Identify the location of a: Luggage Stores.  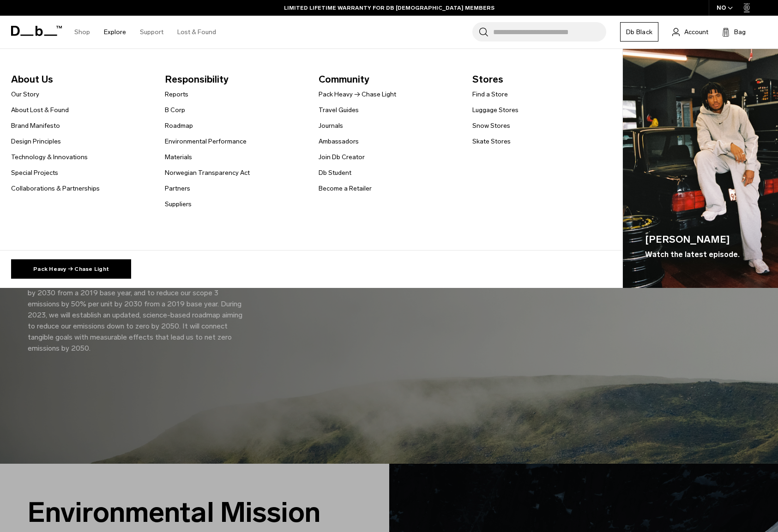
(496, 110).